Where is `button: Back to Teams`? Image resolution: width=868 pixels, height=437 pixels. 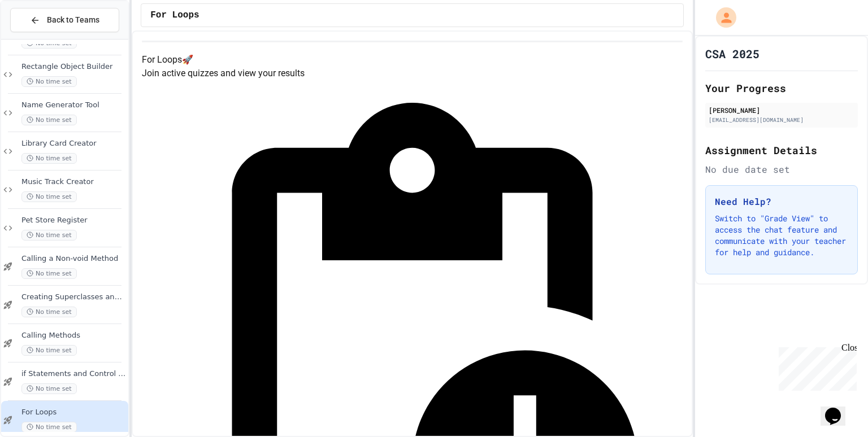 button: Back to Teams is located at coordinates (64, 20).